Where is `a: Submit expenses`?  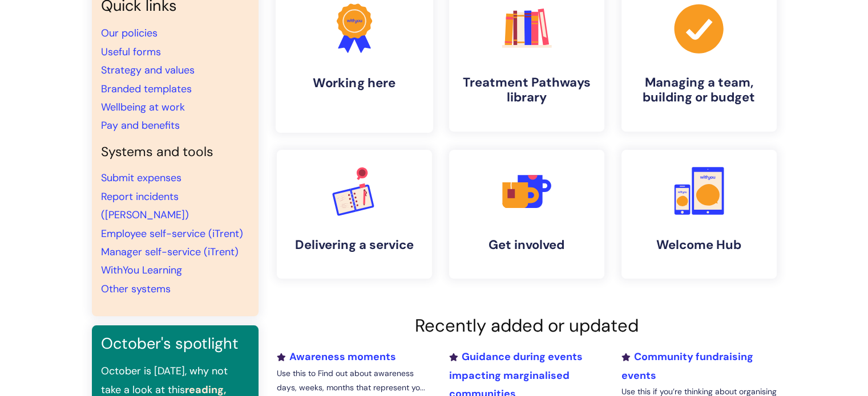
a: Submit expenses is located at coordinates (141, 178).